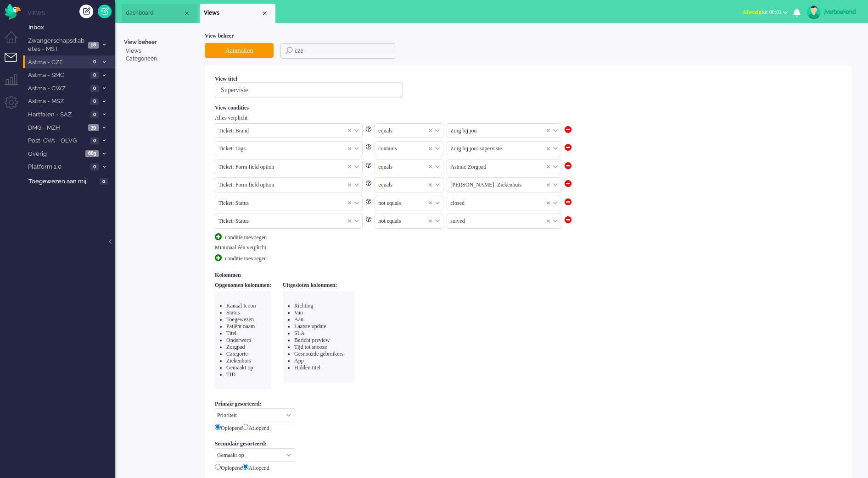  I want to click on li: Supervisor menu, so click(15, 84).